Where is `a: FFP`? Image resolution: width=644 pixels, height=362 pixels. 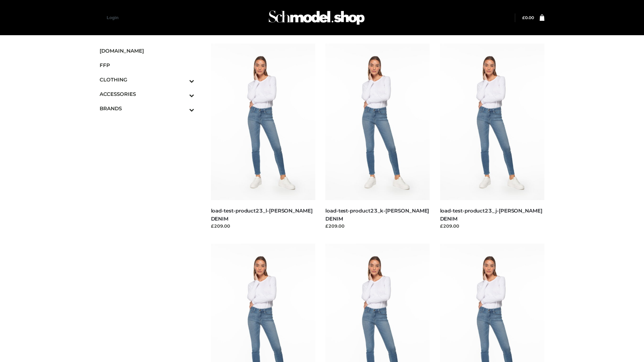 a: FFP is located at coordinates (147, 65).